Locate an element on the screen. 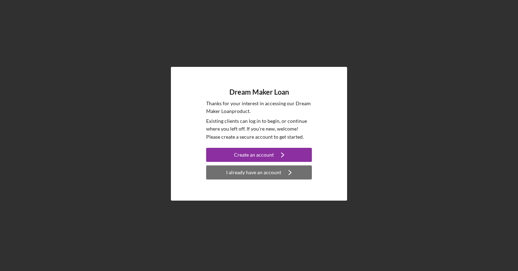  p: Existing clients can log in to begin, or continue where you left off. If you're new, welcome! Ple... is located at coordinates (259, 129).